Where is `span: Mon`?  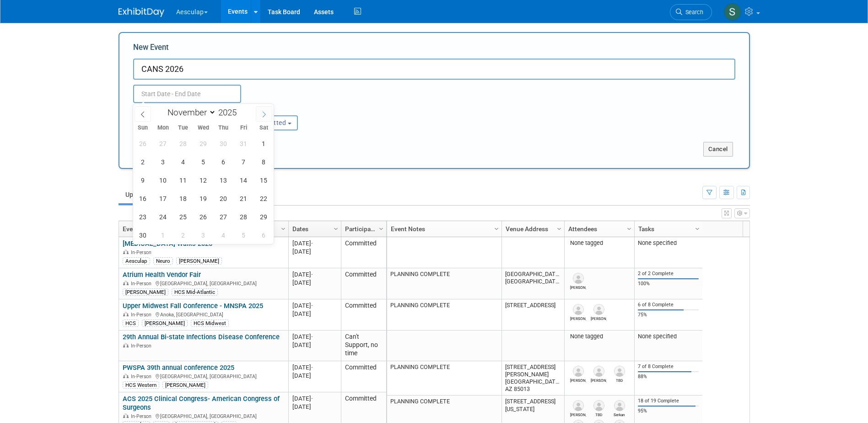 span: Mon is located at coordinates (163, 127).